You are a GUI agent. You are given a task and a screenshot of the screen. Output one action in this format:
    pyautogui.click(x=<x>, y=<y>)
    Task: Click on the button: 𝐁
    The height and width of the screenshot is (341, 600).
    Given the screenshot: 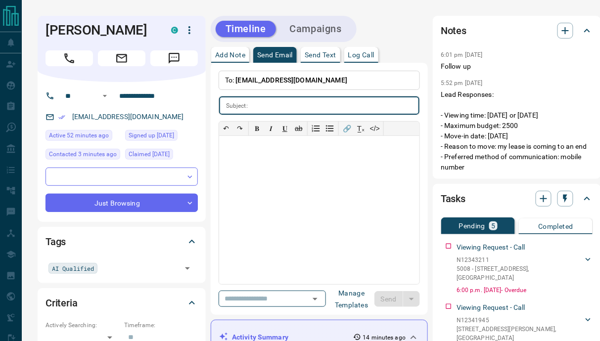 What is the action you would take?
    pyautogui.click(x=257, y=129)
    